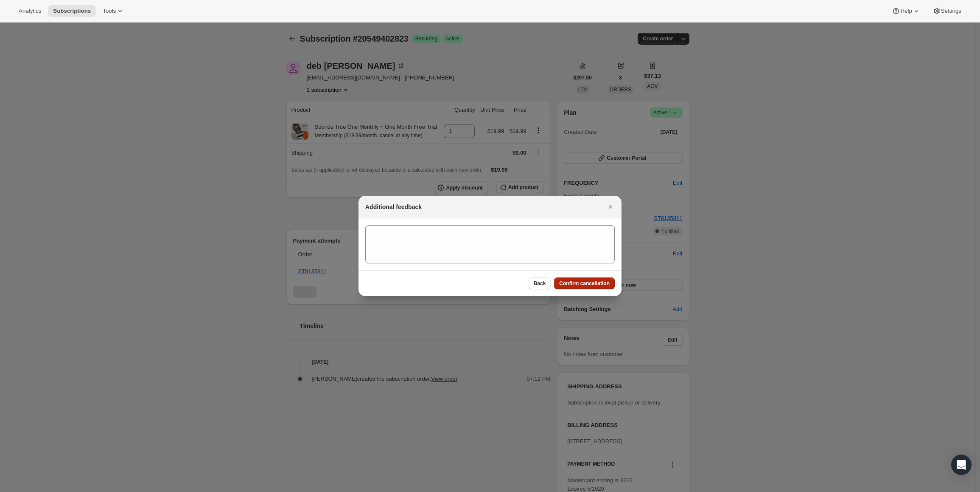  What do you see at coordinates (947, 11) in the screenshot?
I see `button: Settings` at bounding box center [947, 11].